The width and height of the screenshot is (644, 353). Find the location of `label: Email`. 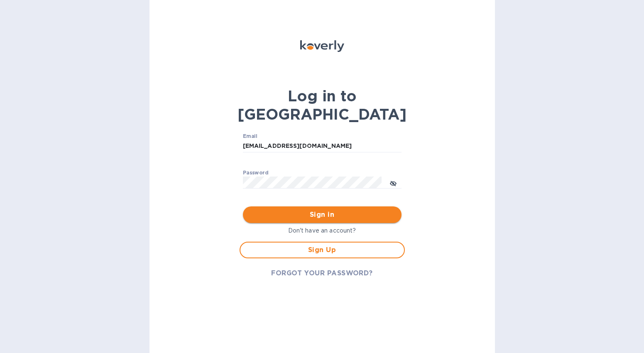

label: Email is located at coordinates (250, 137).